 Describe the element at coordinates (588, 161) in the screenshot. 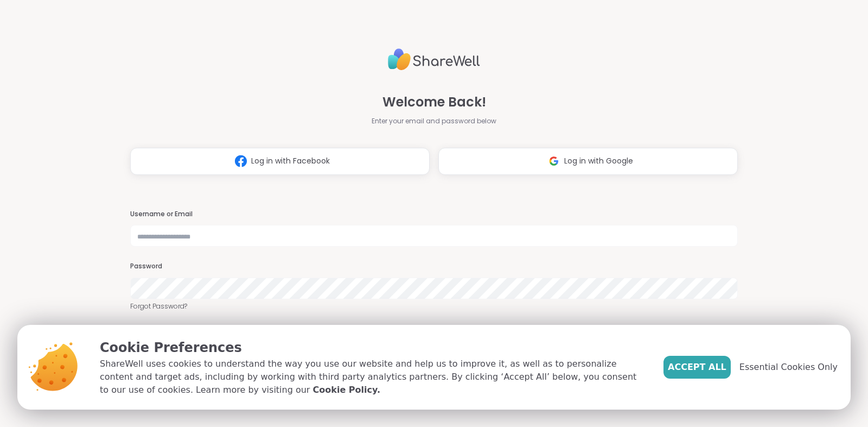

I see `button: Log in with Google` at that location.